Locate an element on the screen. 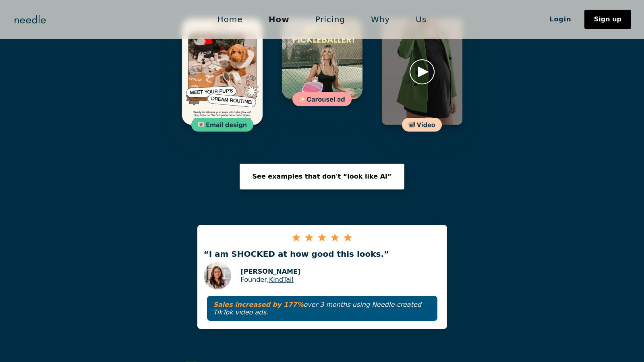 Image resolution: width=644 pixels, height=362 pixels. strong: Sales increased by 177% is located at coordinates (258, 304).